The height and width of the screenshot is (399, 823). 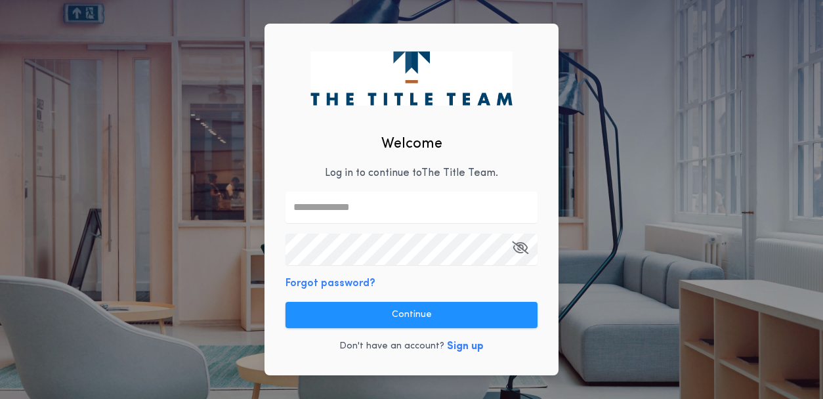 I want to click on button: Continue, so click(x=412, y=315).